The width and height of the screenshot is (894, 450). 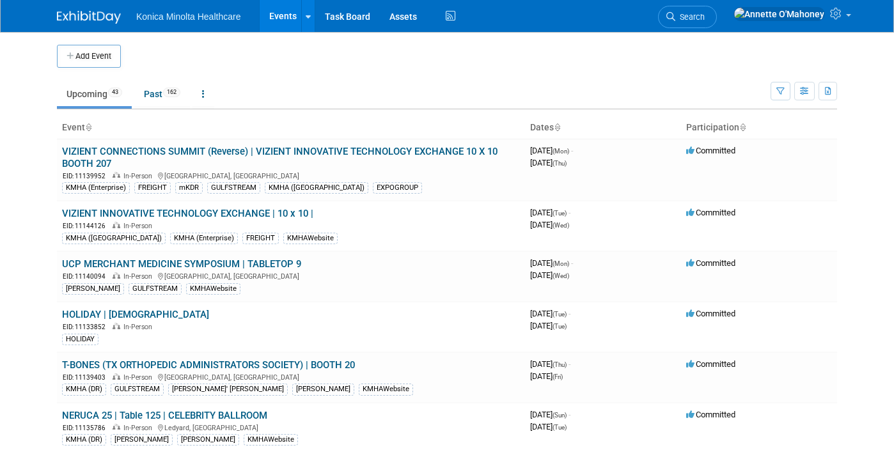 What do you see at coordinates (88, 127) in the screenshot?
I see `a: Sort by Event Name` at bounding box center [88, 127].